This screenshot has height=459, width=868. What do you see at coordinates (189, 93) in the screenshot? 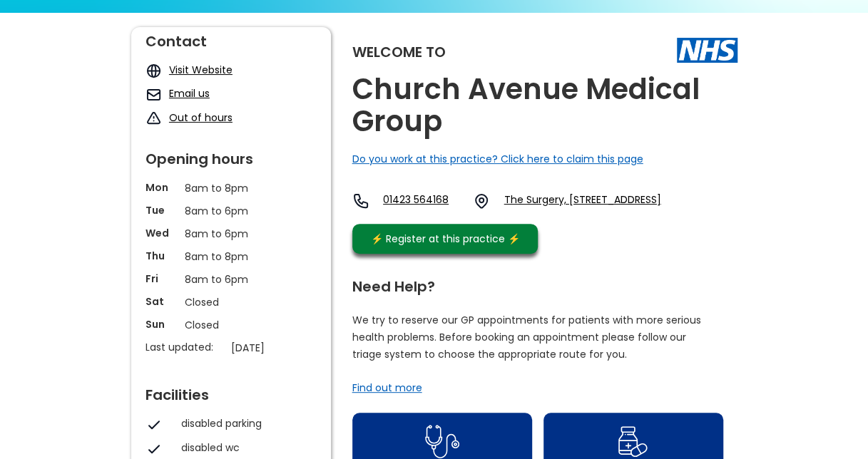
I see `a: Email us` at bounding box center [189, 93].